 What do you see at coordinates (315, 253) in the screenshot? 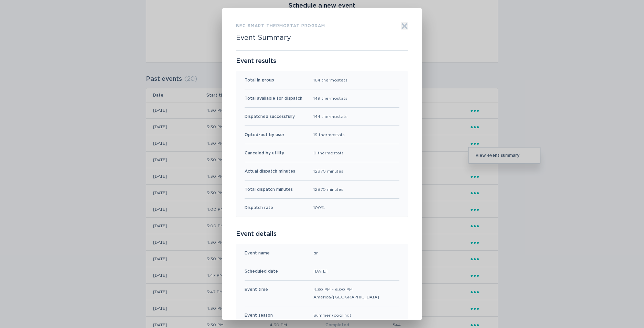
I see `div: dr` at bounding box center [315, 253].